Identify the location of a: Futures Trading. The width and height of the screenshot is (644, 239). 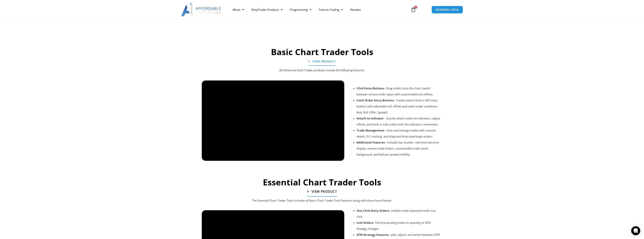
(331, 10).